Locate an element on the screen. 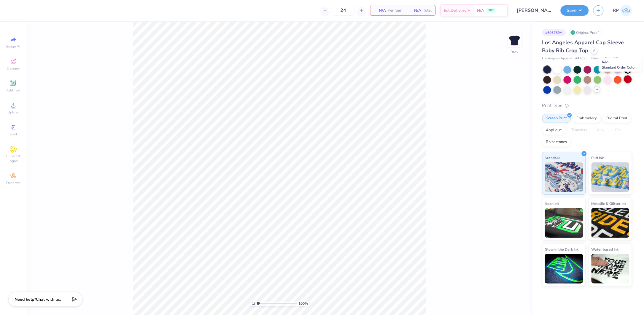 The height and width of the screenshot is (315, 644). div: Print Type is located at coordinates (587, 105).